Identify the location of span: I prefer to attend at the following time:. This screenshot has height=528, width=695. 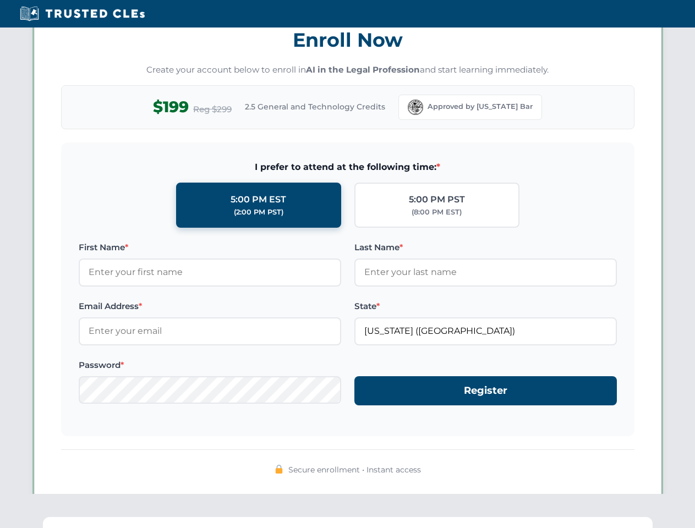
(348, 167).